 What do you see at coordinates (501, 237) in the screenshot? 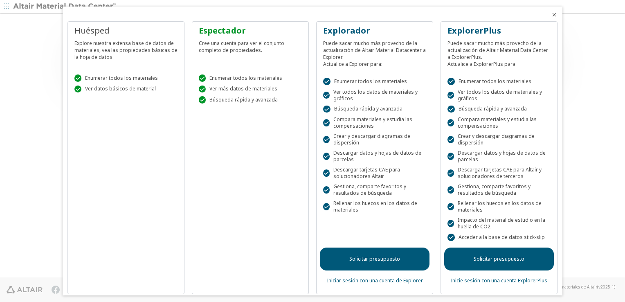
I see `font: Acceder a la base de datos stick-slip` at bounding box center [501, 237].